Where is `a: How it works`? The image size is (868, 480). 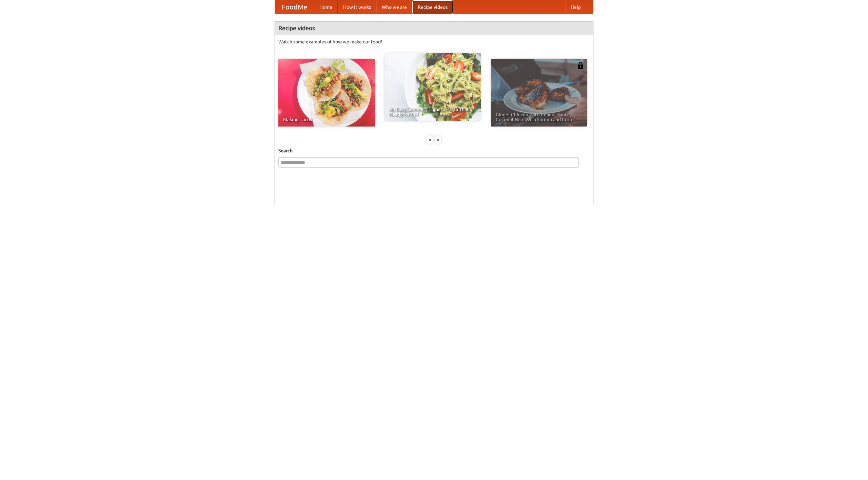 a: How it works is located at coordinates (357, 7).